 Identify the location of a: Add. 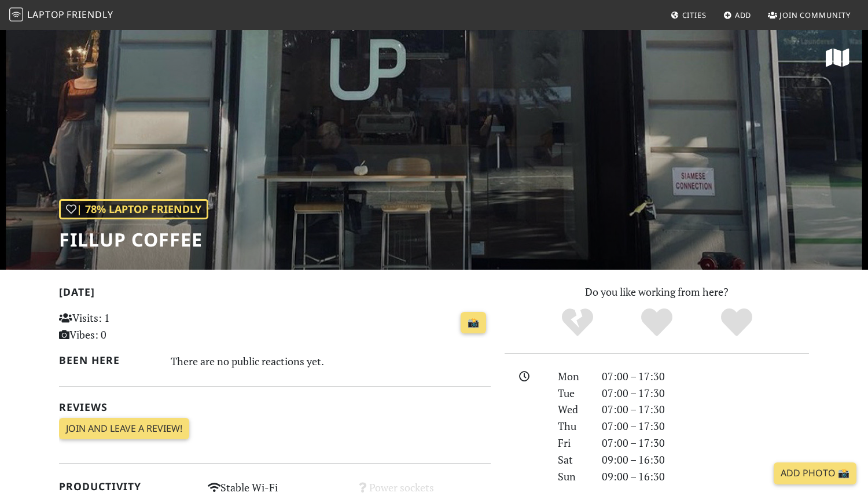
(737, 15).